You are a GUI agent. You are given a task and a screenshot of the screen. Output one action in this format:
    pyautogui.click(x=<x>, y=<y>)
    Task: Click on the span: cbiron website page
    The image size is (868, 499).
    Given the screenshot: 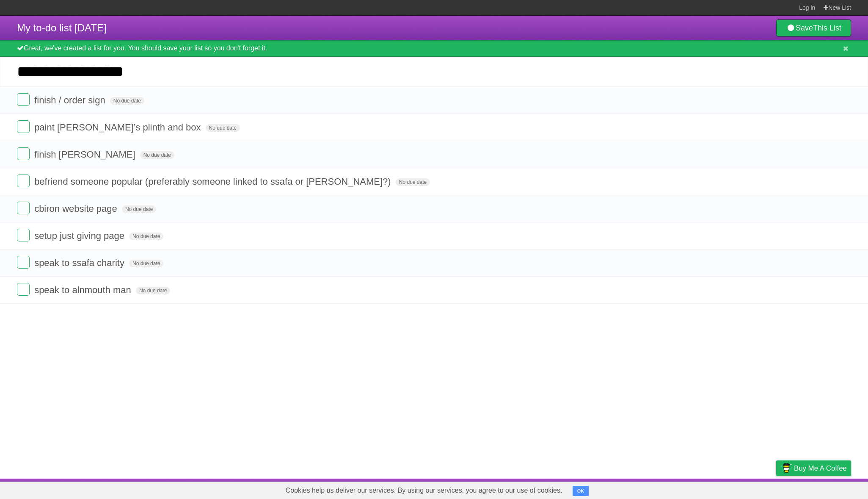 What is the action you would take?
    pyautogui.click(x=77, y=209)
    